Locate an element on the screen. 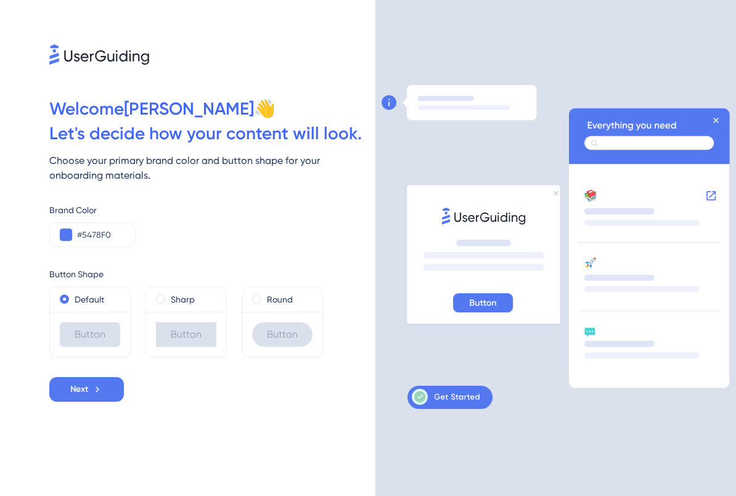 This screenshot has width=736, height=496. div: Brand Color is located at coordinates (212, 210).